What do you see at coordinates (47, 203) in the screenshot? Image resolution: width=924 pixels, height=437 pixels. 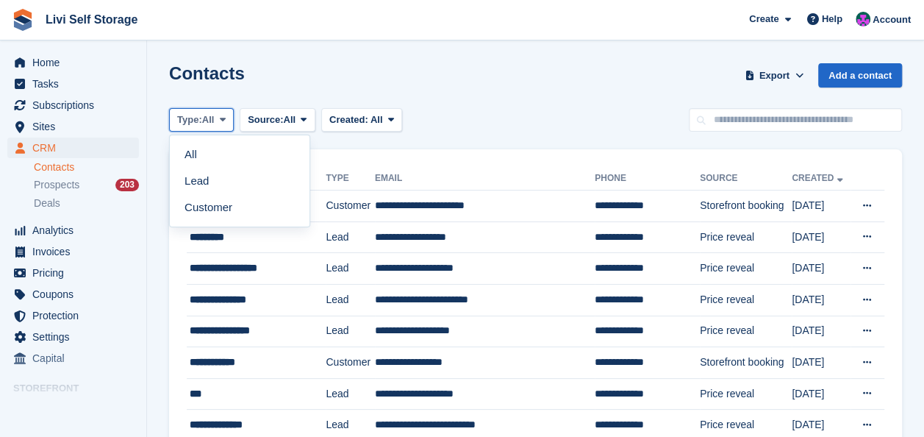 I see `span: Deals` at bounding box center [47, 203].